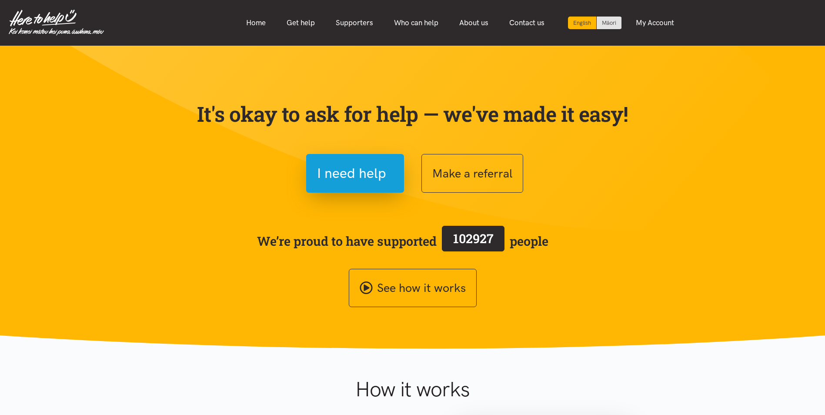 This screenshot has width=825, height=415. What do you see at coordinates (355, 23) in the screenshot?
I see `a: Supporters` at bounding box center [355, 23].